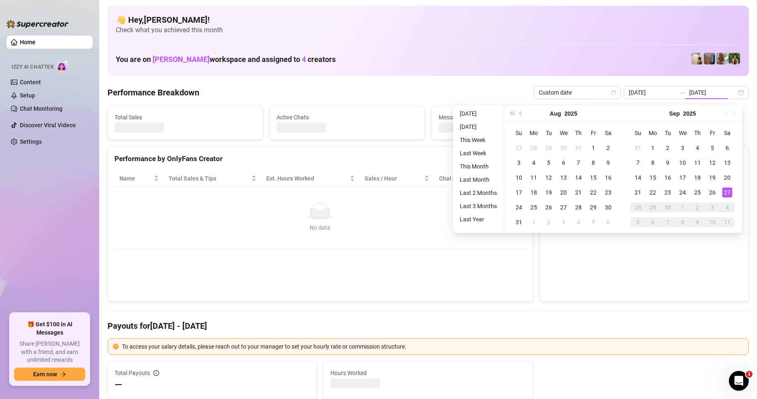 This screenshot has height=399, width=757. What do you see at coordinates (139, 179) in the screenshot?
I see `th: Name` at bounding box center [139, 179].